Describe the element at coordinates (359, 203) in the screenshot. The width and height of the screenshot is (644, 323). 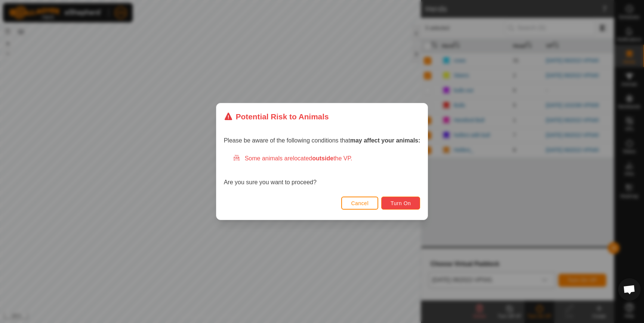
I see `span: Cancel` at that location.